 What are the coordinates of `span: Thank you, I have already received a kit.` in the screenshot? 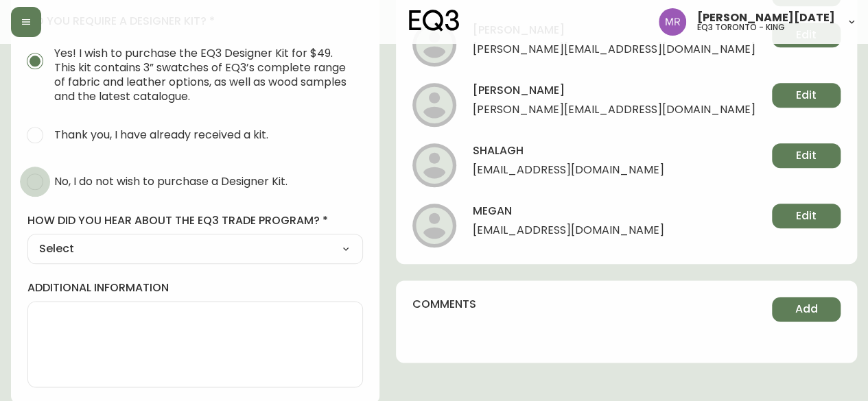 It's located at (161, 134).